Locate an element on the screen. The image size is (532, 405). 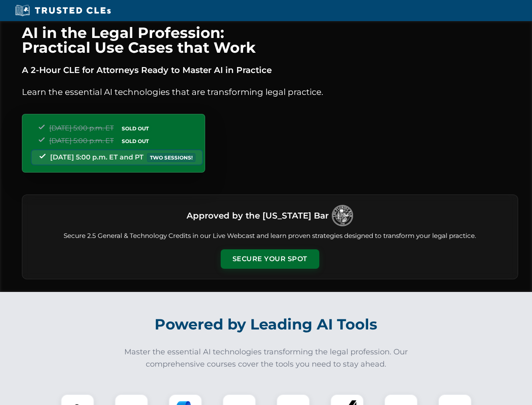
img: Logo is located at coordinates (343, 216).